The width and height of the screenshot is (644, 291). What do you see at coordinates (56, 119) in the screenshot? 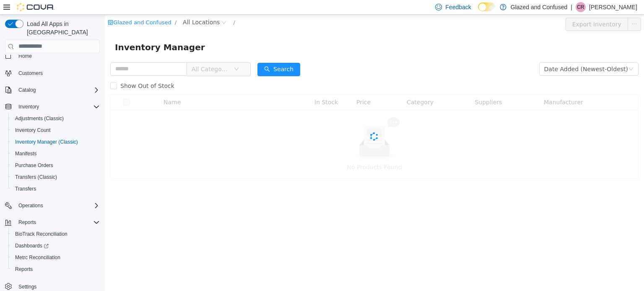
I see `button: Adjustments (Classic)` at bounding box center [56, 119].